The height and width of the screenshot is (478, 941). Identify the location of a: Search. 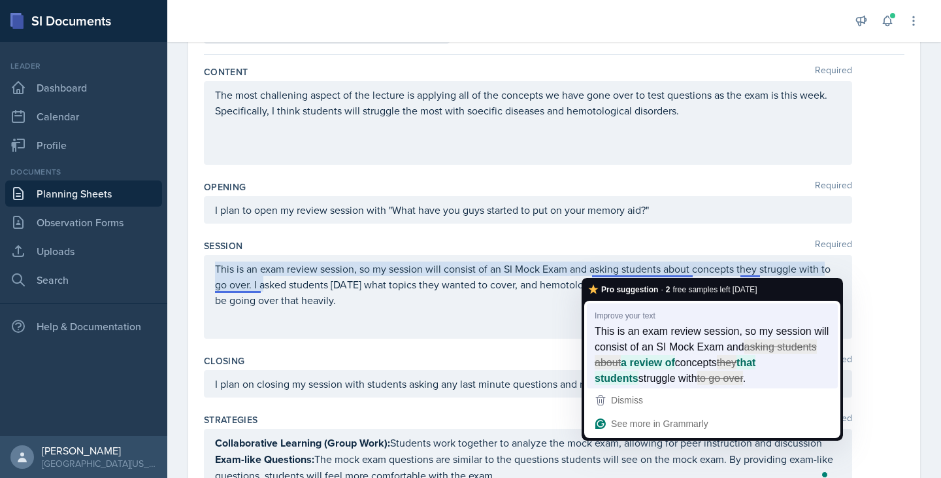
(84, 280).